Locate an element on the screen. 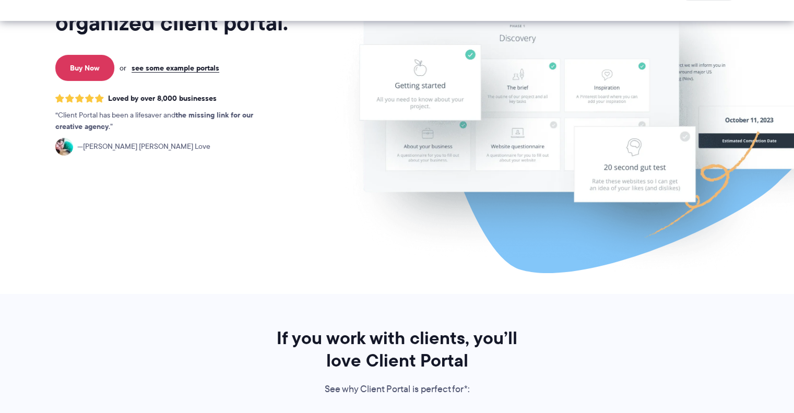 Image resolution: width=794 pixels, height=413 pixels. a: see some example portals is located at coordinates (175, 68).